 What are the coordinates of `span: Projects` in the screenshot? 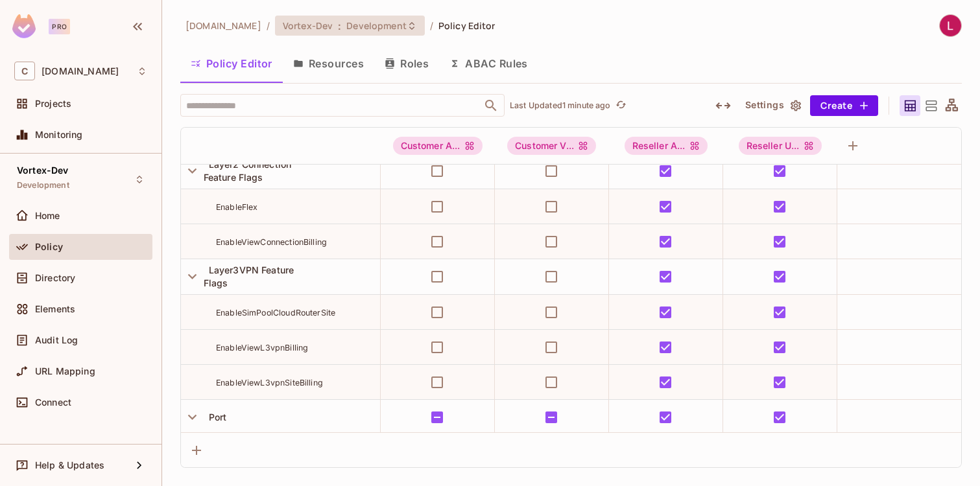 It's located at (53, 104).